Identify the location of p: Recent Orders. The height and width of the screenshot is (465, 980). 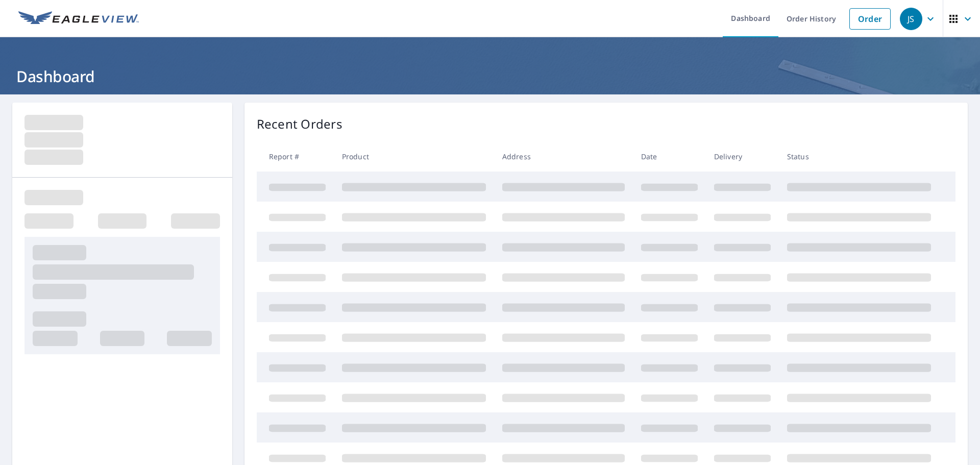
(300, 124).